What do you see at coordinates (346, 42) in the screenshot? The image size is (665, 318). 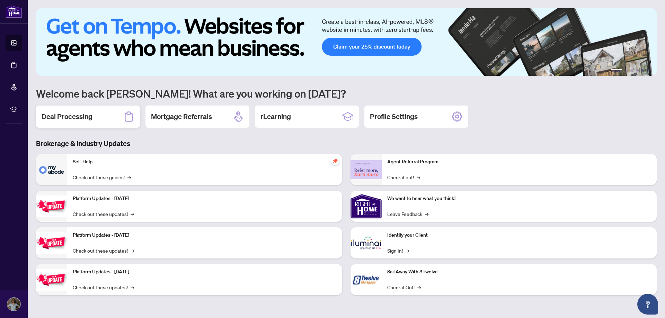 I see `img: Slide 0` at bounding box center [346, 42].